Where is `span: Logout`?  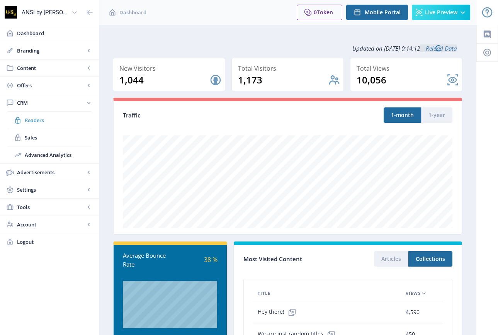
span: Logout is located at coordinates (55, 242).